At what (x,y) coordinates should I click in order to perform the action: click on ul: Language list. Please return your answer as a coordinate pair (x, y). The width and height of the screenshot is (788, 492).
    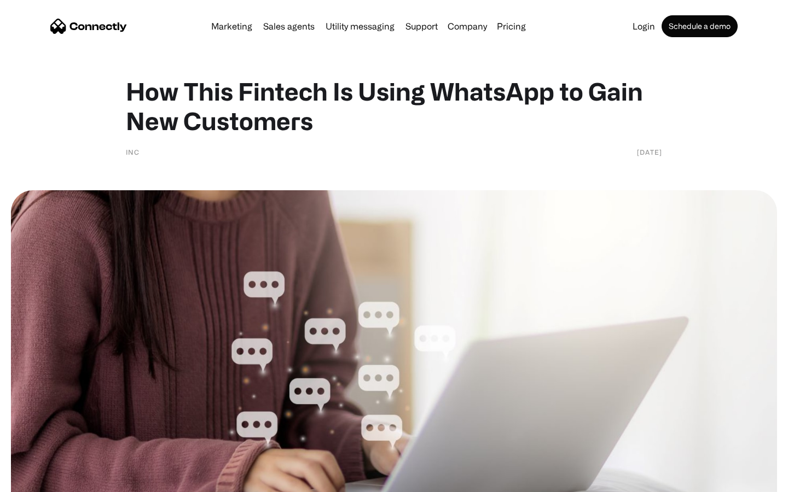
    Looking at the image, I should click on (44, 481).